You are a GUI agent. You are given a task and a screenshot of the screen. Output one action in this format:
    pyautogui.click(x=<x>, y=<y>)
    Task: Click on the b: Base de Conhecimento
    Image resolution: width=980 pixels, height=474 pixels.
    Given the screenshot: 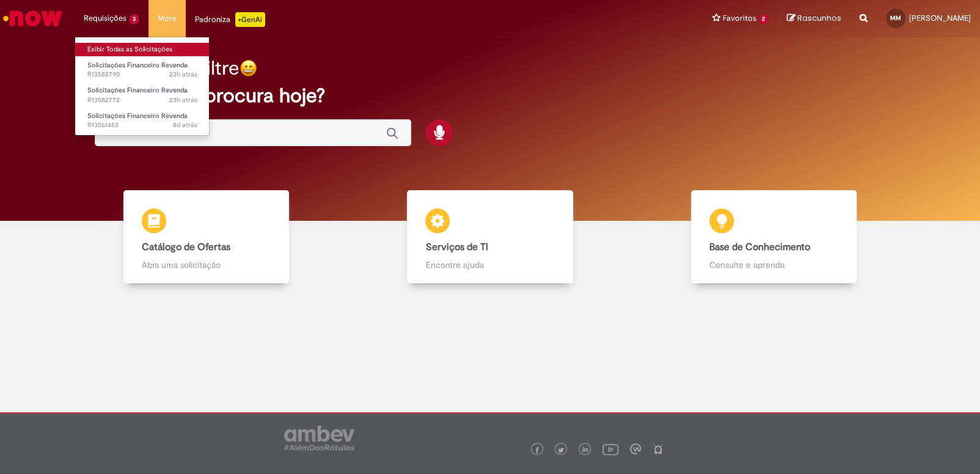 What is the action you would take?
    pyautogui.click(x=759, y=247)
    